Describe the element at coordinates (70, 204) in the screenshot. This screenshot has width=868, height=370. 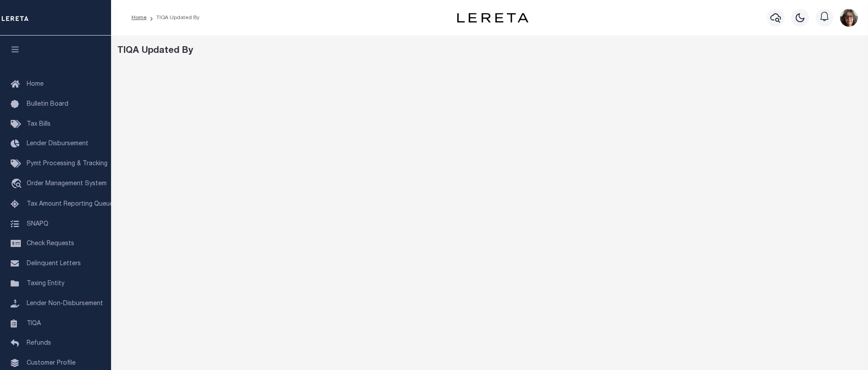
I see `span: Tax Amount Reporting Queue` at that location.